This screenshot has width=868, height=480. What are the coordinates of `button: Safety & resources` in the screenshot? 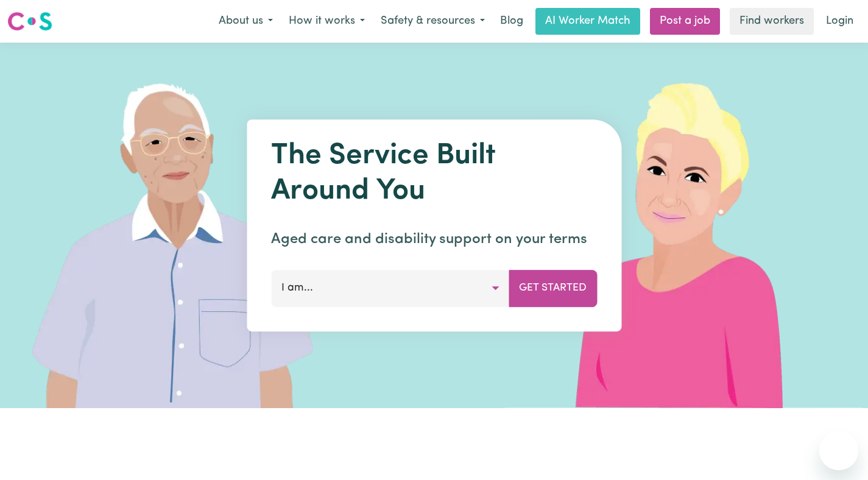 It's located at (432, 21).